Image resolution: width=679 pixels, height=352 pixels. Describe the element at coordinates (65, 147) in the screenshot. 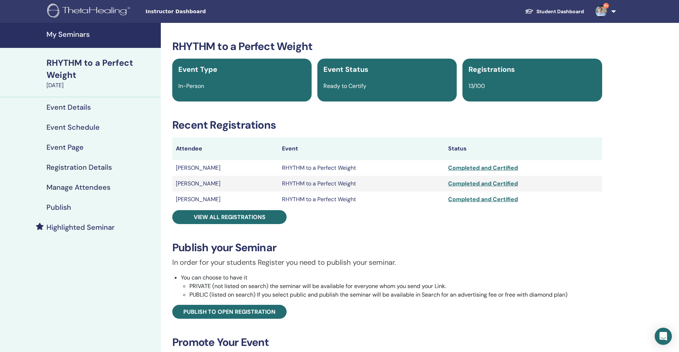

I see `h4: Event Page` at that location.